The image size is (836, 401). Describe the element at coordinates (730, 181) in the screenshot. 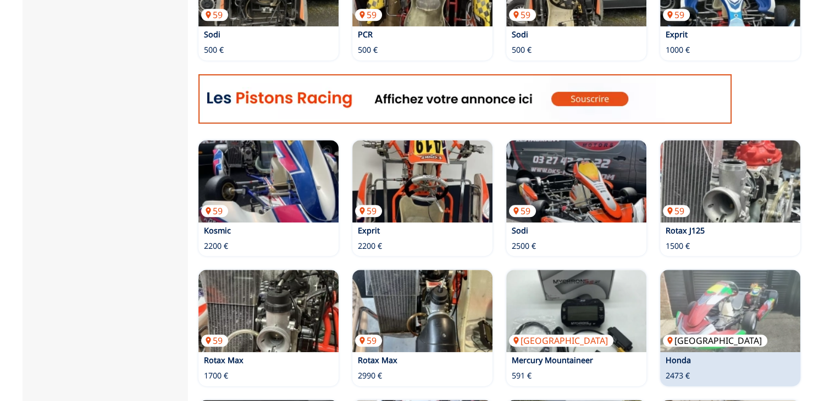

I see `img: Rotax J125` at that location.